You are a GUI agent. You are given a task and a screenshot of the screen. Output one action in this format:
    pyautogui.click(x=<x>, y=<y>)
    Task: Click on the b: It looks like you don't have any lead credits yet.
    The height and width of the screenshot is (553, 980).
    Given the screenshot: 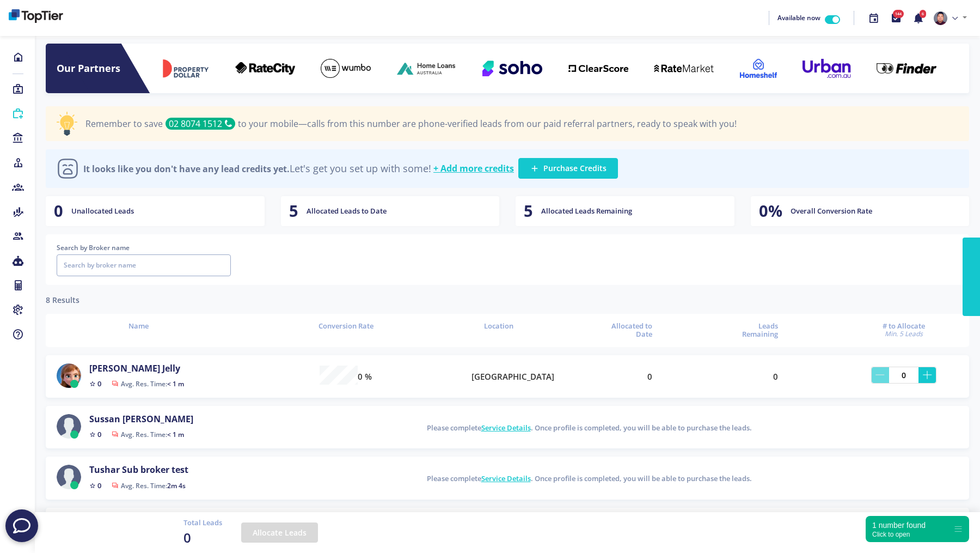 What is the action you would take?
    pyautogui.click(x=186, y=169)
    